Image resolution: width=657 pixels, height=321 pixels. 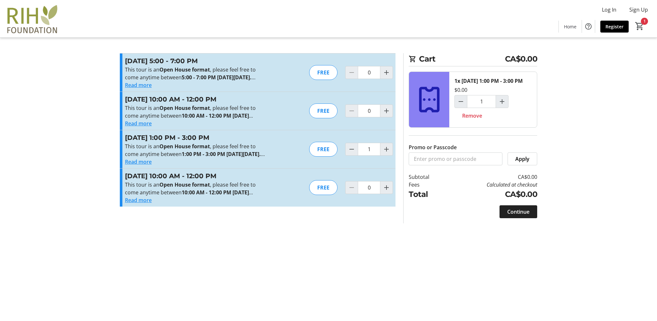 What do you see at coordinates (570, 26) in the screenshot?
I see `a: Home` at bounding box center [570, 26].